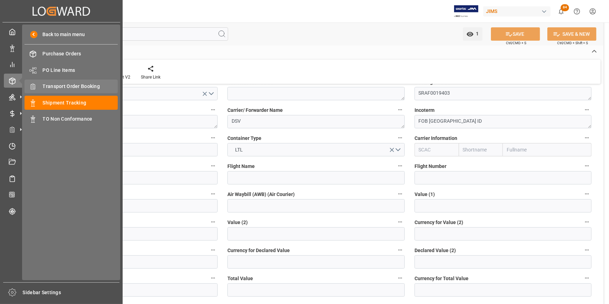  Describe the element at coordinates (430, 166) in the screenshot. I see `span: Flight Number` at that location.